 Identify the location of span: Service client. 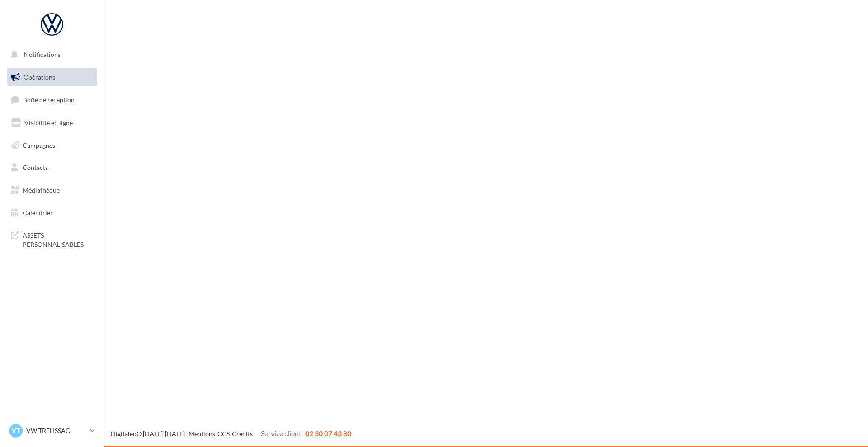
(281, 433).